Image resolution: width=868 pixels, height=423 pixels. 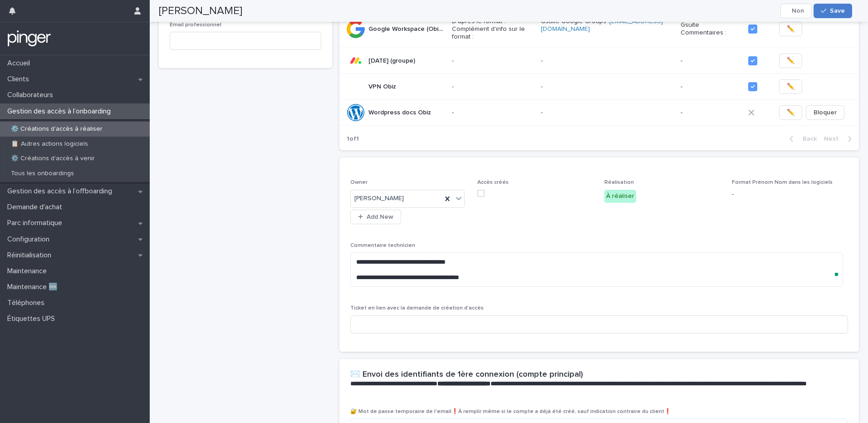 I want to click on p: Maintenance 🆕, so click(x=34, y=287).